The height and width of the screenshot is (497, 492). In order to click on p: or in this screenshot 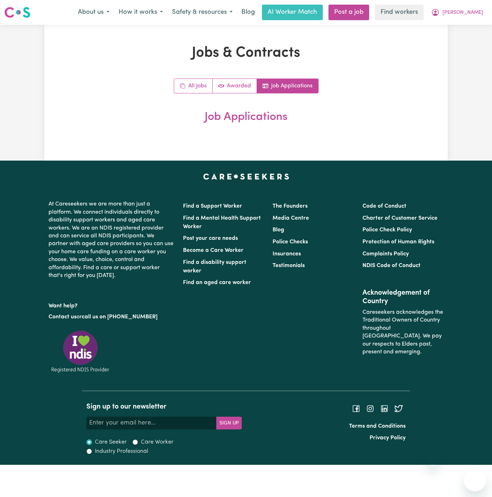, I will do `click(112, 317)`.